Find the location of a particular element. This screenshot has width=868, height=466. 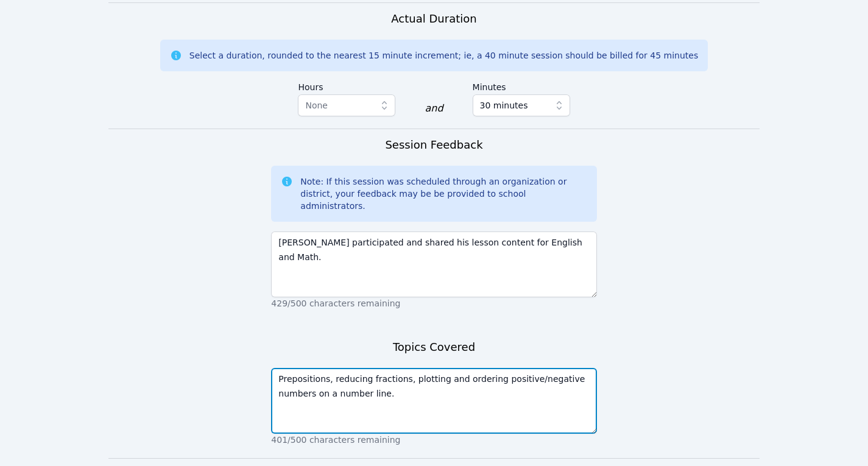

button: None is located at coordinates (346, 105).